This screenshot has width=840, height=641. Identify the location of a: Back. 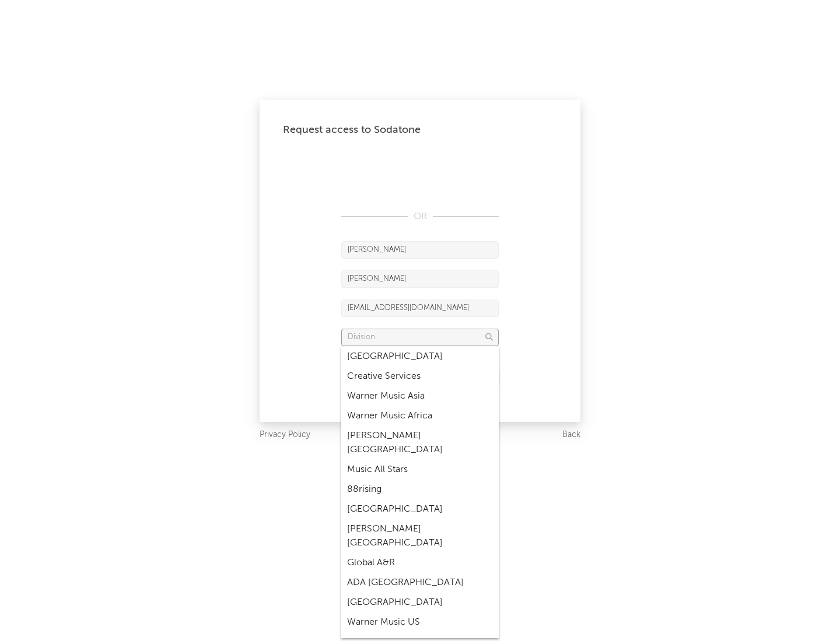
(571, 435).